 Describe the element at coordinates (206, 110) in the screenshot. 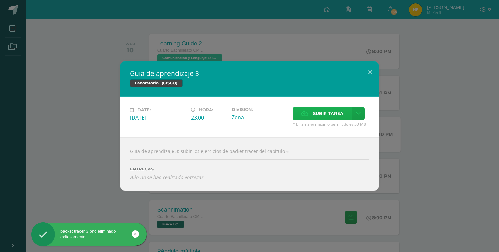

I see `span: Hora:` at that location.